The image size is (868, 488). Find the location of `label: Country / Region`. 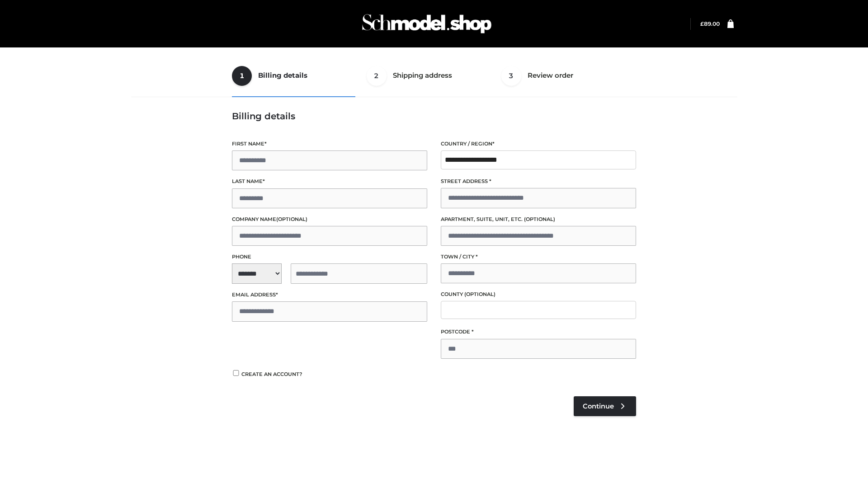

label: Country / Region is located at coordinates (538, 144).